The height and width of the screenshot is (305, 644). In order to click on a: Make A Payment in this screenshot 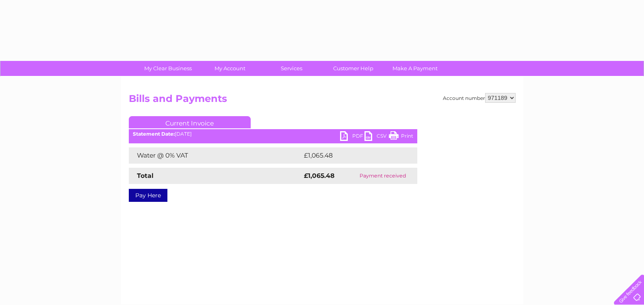, I will do `click(415, 68)`.